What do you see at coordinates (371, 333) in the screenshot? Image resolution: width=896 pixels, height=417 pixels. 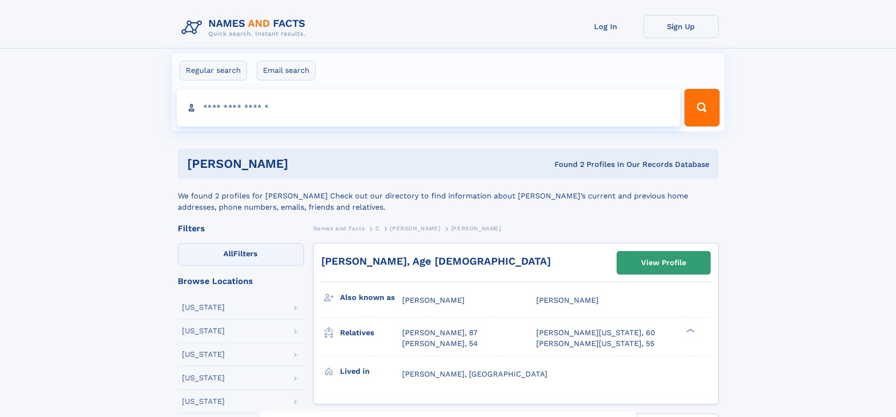 I see `h3: Relatives` at bounding box center [371, 333].